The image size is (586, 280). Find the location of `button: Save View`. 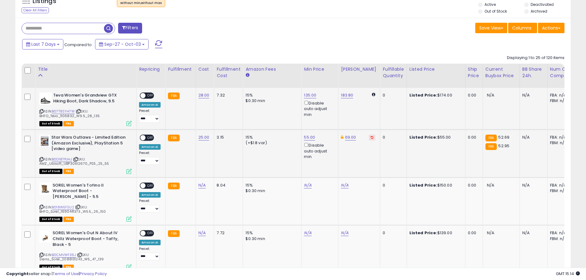

button: Save View is located at coordinates (491, 28).